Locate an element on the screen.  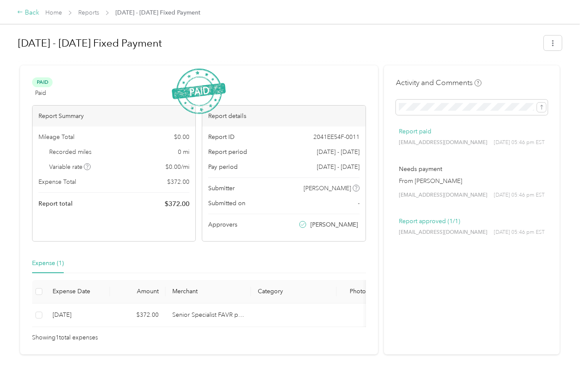
th: Expense Date is located at coordinates (78, 291).